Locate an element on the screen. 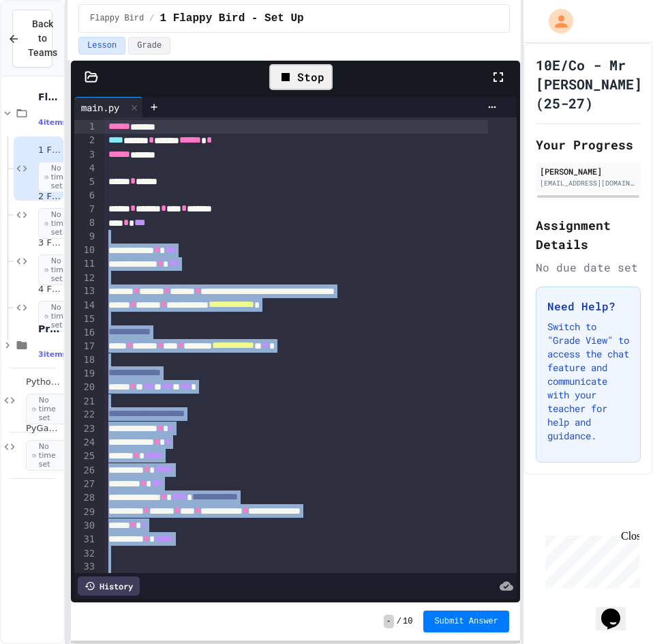  div: 3 is located at coordinates (85, 155).